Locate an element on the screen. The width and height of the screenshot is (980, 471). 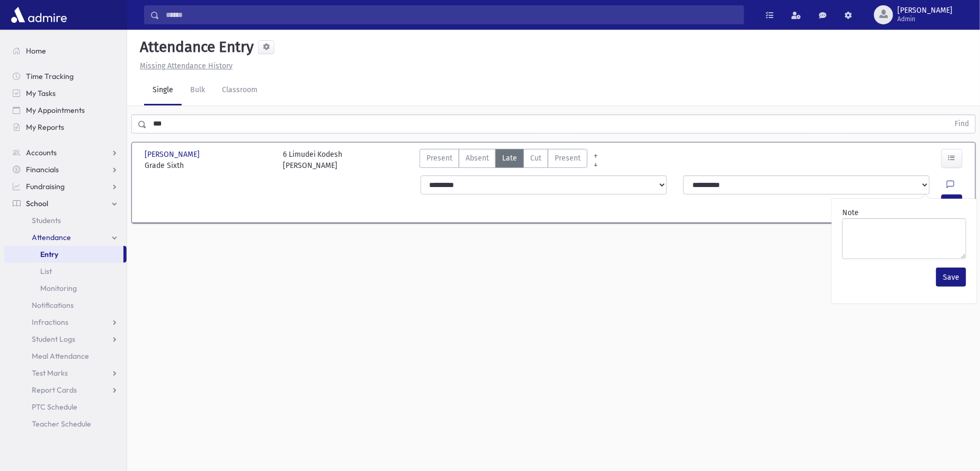
a: Home is located at coordinates (65, 51).